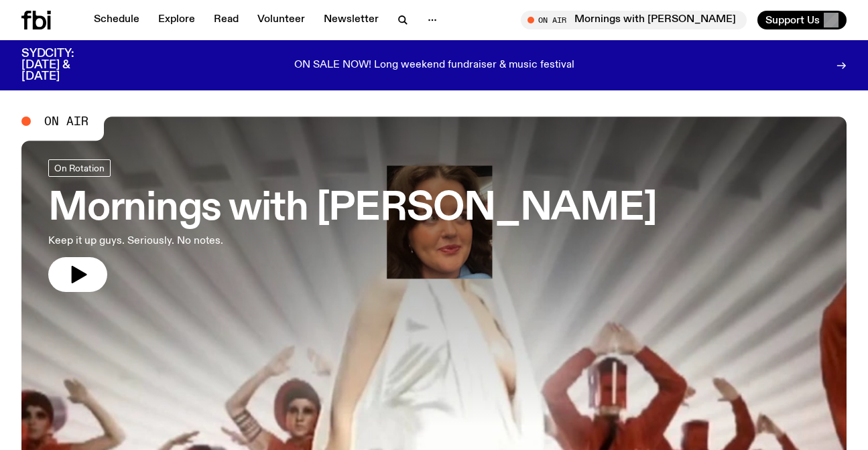 The width and height of the screenshot is (868, 450). What do you see at coordinates (351, 20) in the screenshot?
I see `a: Newsletter` at bounding box center [351, 20].